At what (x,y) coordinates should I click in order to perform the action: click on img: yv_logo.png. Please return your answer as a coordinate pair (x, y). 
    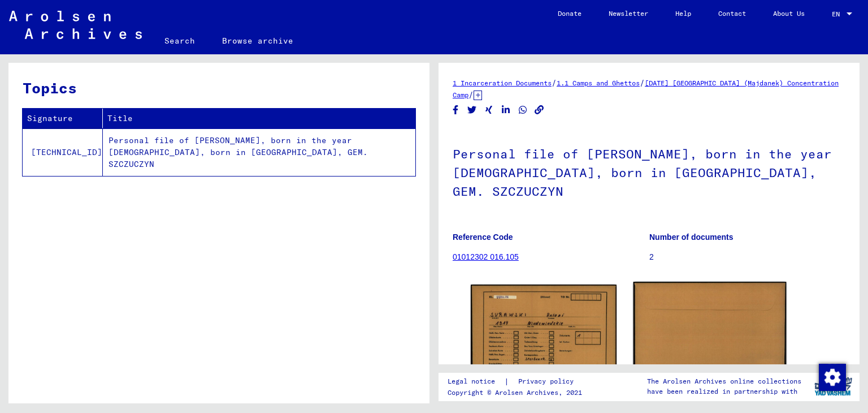
    Looking at the image, I should click on (833, 386).